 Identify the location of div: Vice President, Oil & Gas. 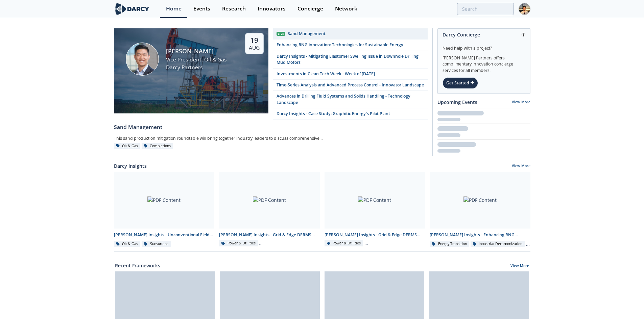
(197, 60).